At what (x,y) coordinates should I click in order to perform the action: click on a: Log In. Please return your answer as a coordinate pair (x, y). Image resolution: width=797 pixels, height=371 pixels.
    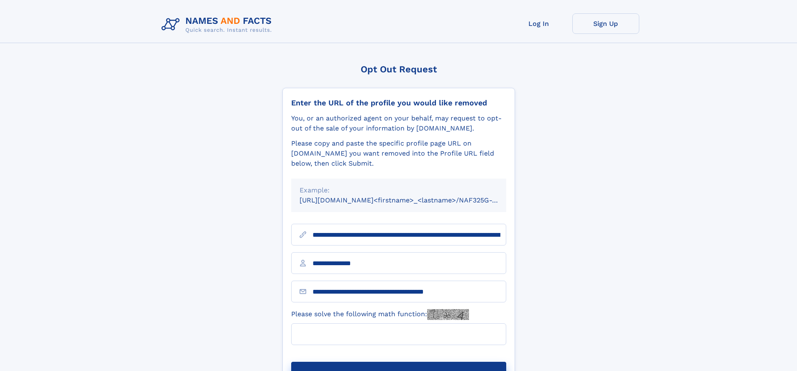
    Looking at the image, I should click on (539, 23).